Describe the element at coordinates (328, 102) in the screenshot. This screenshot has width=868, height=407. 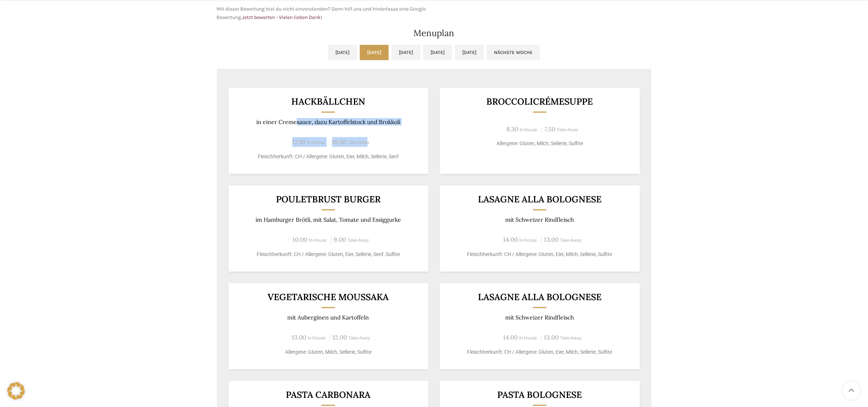
I see `h3: Hackbällchen` at that location.